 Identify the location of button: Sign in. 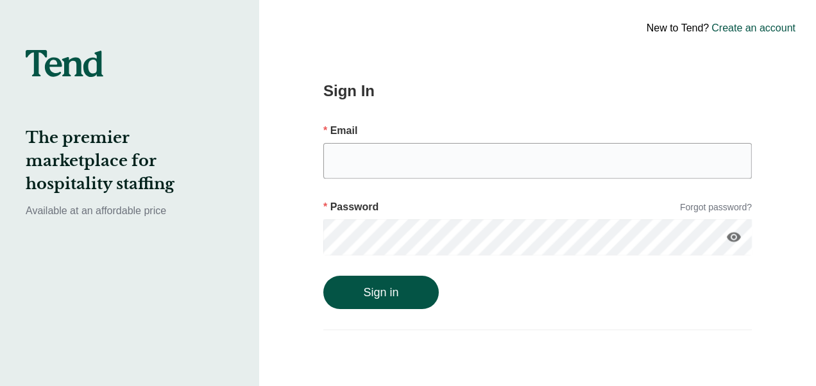
(381, 292).